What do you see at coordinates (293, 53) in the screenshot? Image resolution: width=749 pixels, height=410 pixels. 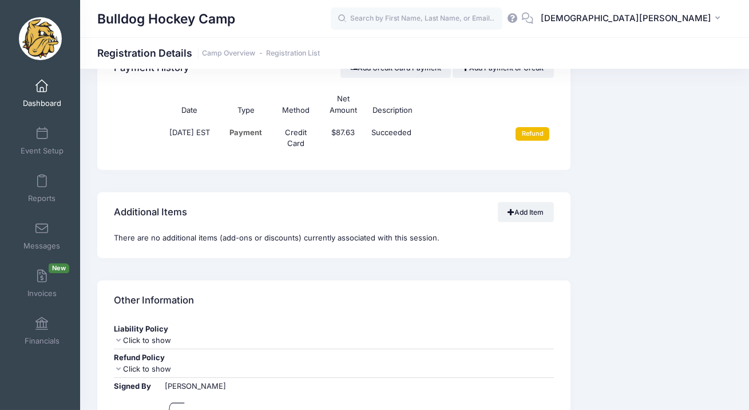 I see `a: Registration List` at bounding box center [293, 53].